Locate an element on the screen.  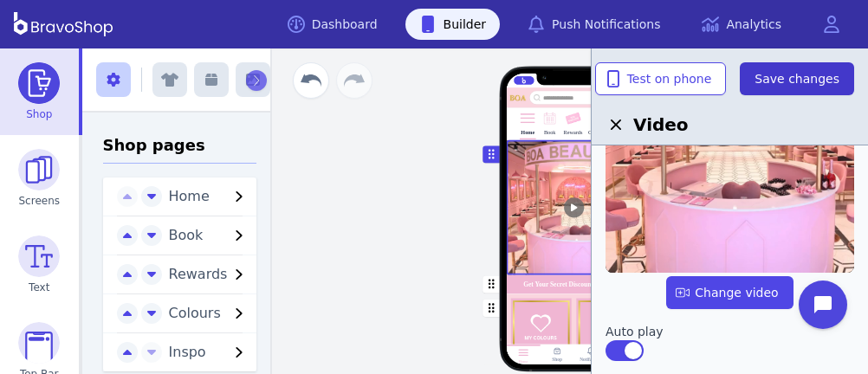
button: Get Your Secret Discount Code Here is located at coordinates (573, 284).